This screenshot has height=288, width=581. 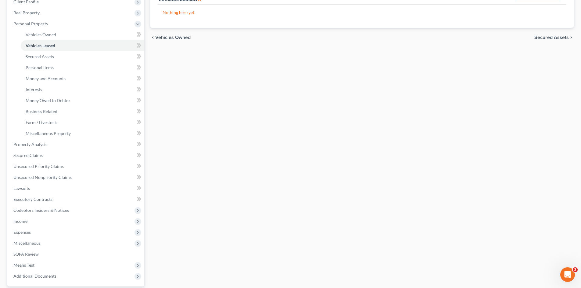 I want to click on span: Codebtors Insiders & Notices, so click(x=41, y=210).